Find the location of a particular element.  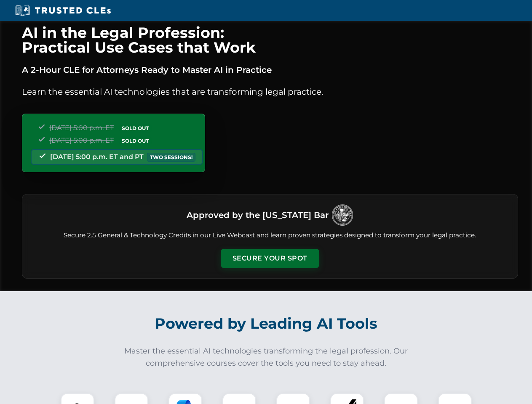

p: Master the essential AI technologies transforming the legal profession. Our comprehensive courses... is located at coordinates (266, 357).